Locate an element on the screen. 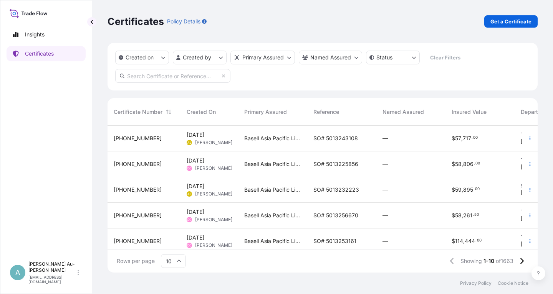 The height and width of the screenshot is (294, 553). span: Showing is located at coordinates (471, 261).